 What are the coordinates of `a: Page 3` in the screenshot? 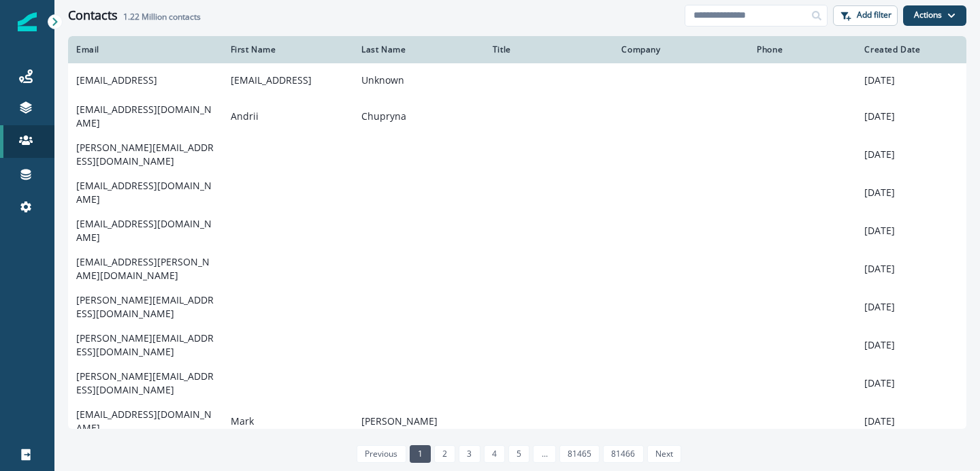 It's located at (469, 454).